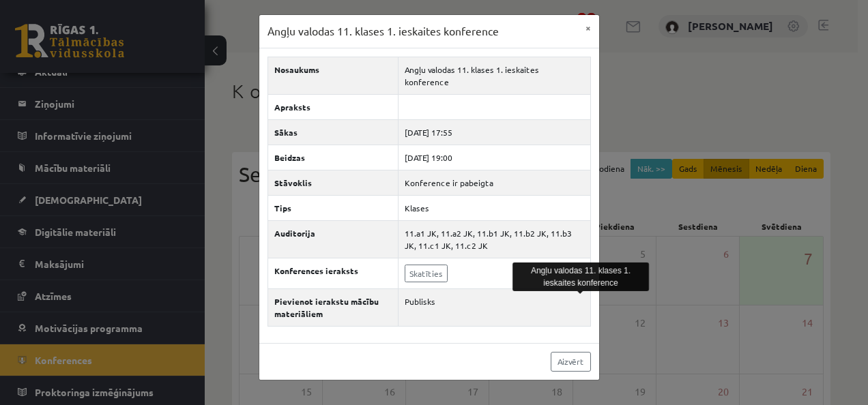 The height and width of the screenshot is (405, 868). What do you see at coordinates (494, 75) in the screenshot?
I see `td: Angļu valodas 11. klases 1. ieskaites konference` at bounding box center [494, 75].